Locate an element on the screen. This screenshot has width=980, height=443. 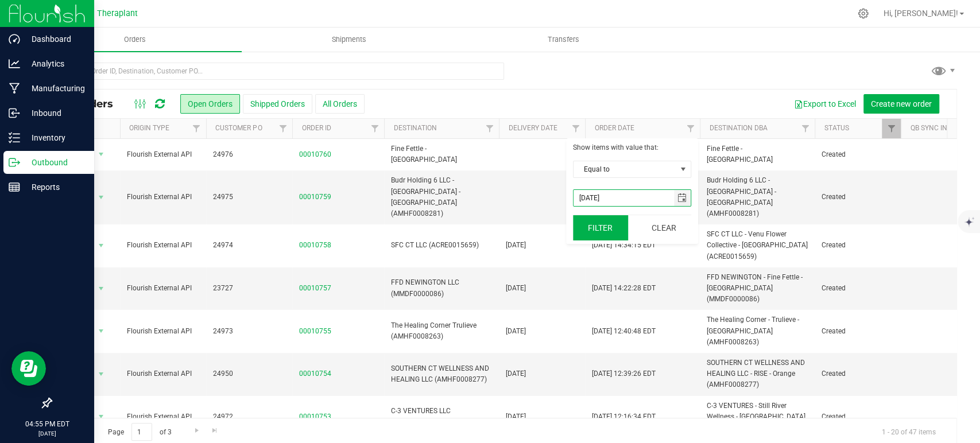
p: Reports is located at coordinates (55, 187).